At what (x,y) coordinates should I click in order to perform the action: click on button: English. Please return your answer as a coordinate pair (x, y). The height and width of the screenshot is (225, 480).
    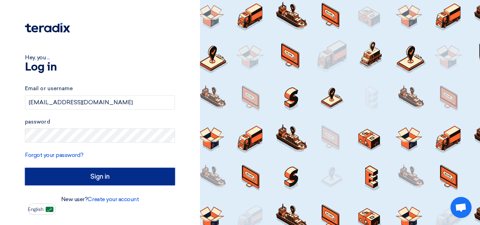
    Looking at the image, I should click on (42, 210).